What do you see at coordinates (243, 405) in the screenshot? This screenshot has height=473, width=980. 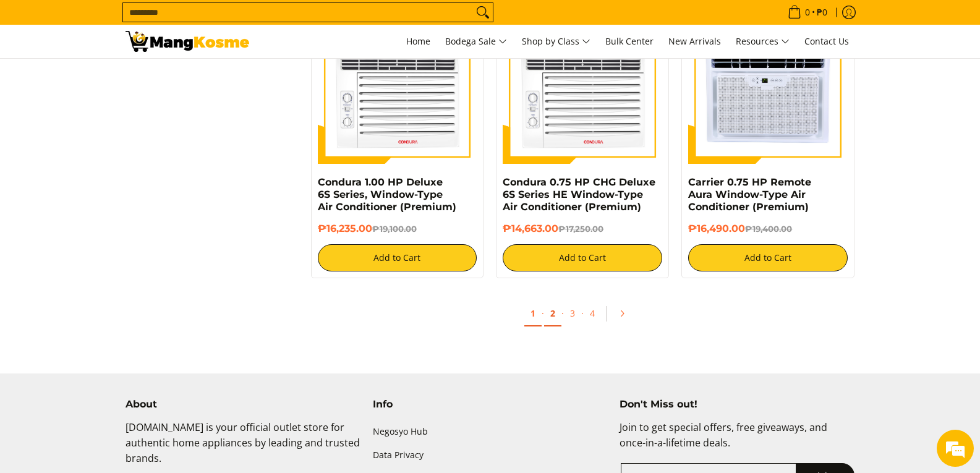 I see `h4: About` at bounding box center [243, 405].